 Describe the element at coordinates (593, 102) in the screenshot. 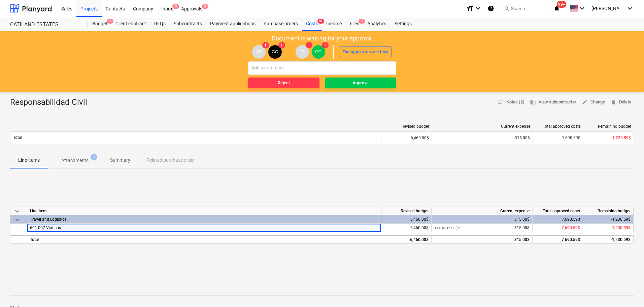

I see `button: Change` at that location.